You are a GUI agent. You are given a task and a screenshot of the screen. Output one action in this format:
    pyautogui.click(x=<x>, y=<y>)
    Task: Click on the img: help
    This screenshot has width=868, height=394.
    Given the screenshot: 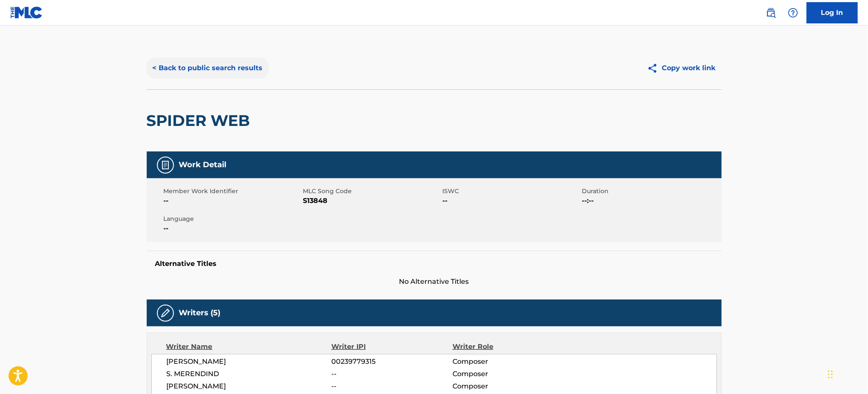 What is the action you would take?
    pyautogui.click(x=794, y=13)
    